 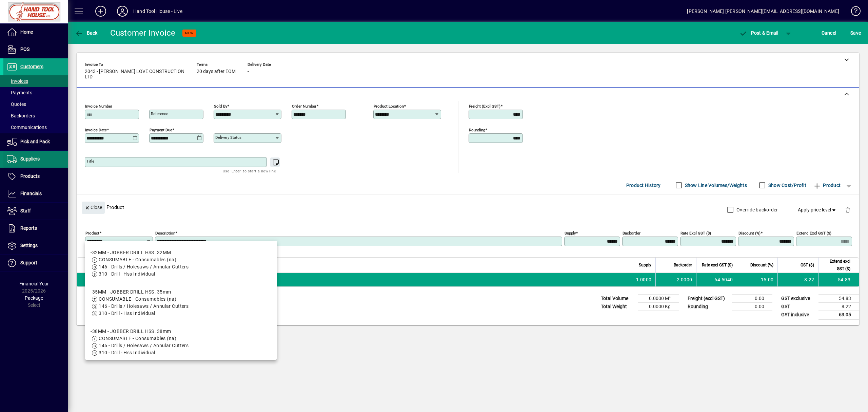 I want to click on span: Financial Year, so click(x=34, y=284).